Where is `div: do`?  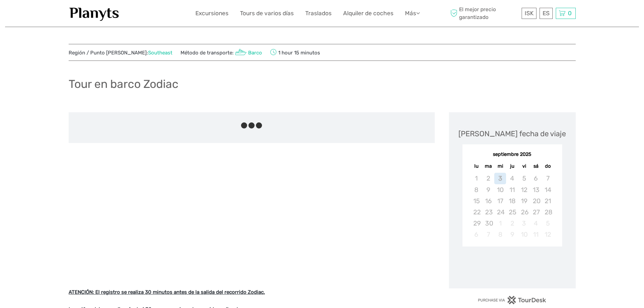
div: do is located at coordinates (547, 166).